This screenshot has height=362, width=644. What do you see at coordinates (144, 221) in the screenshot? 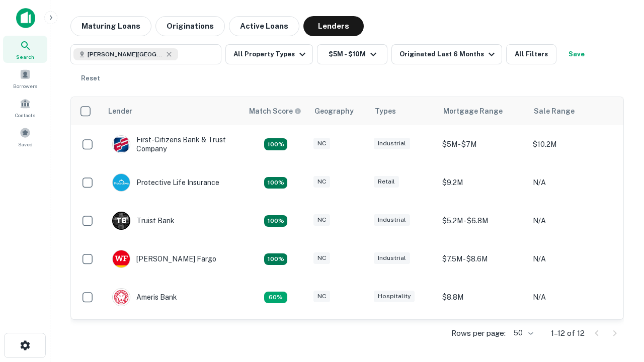
I see `div: Truist Bank` at bounding box center [144, 221].